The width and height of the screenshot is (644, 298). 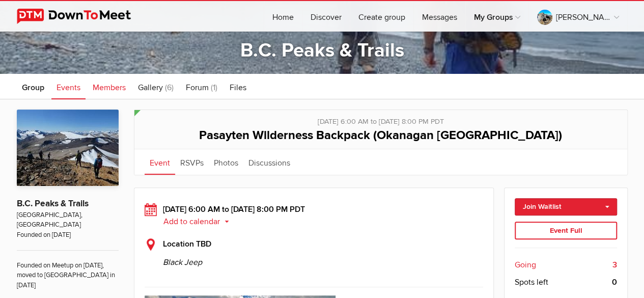 What do you see at coordinates (81, 17) in the screenshot?
I see `img: DownToMeet` at bounding box center [81, 17].